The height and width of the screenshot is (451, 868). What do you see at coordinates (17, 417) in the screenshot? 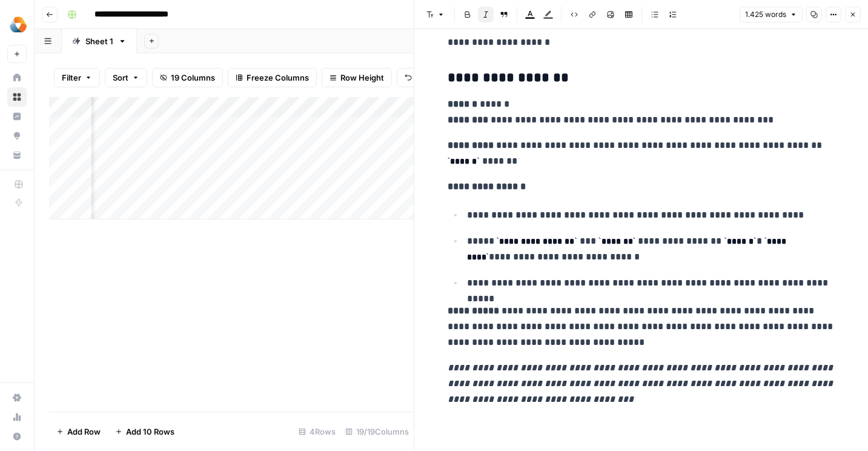
I see `a: Usage` at bounding box center [17, 417].